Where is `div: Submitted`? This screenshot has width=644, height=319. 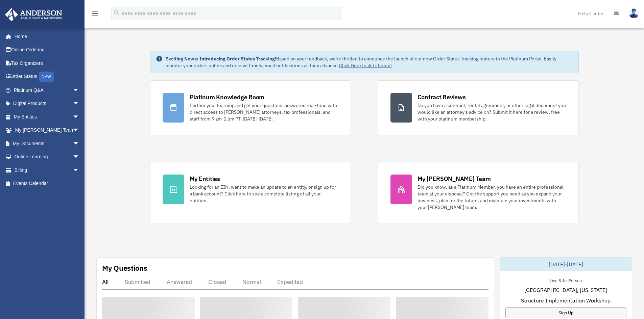 div: Submitted is located at coordinates (137, 282).